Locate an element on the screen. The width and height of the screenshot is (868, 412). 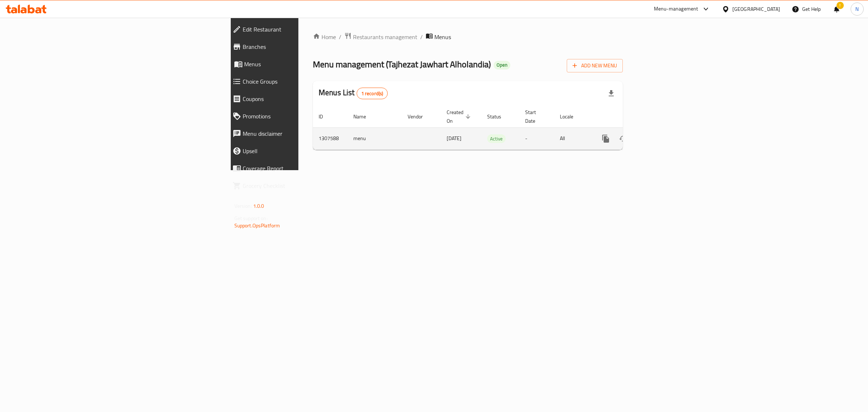
th: Actions is located at coordinates (631, 117).